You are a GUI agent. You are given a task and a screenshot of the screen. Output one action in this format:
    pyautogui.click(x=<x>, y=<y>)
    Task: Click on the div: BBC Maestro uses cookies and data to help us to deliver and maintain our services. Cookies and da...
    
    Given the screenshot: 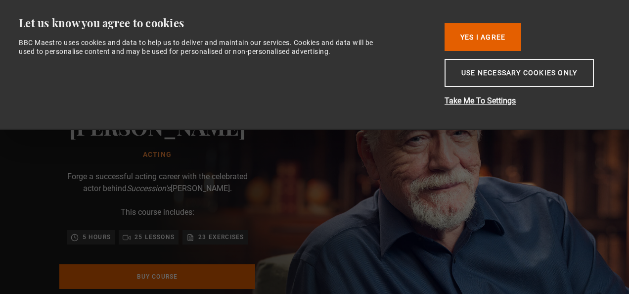 What is the action you would take?
    pyautogui.click(x=203, y=47)
    